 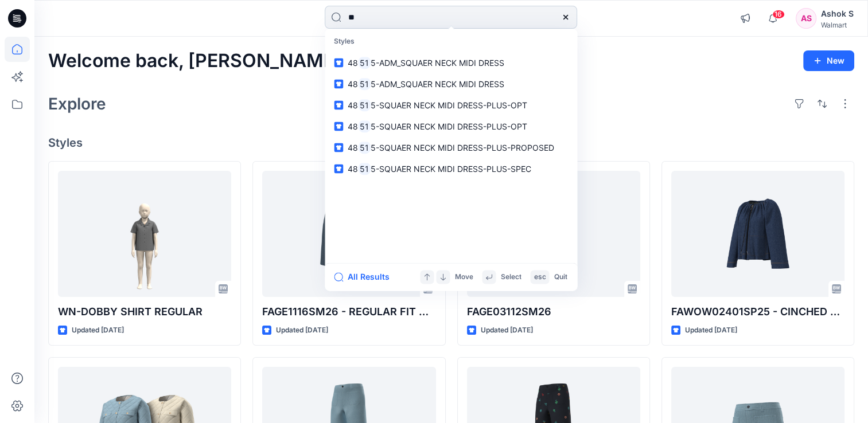 What do you see at coordinates (837, 14) in the screenshot?
I see `div: Ashok S` at bounding box center [837, 14].